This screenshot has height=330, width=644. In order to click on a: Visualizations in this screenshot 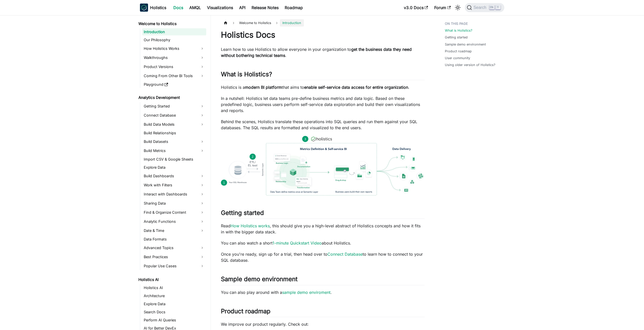, I will do `click(220, 7)`.